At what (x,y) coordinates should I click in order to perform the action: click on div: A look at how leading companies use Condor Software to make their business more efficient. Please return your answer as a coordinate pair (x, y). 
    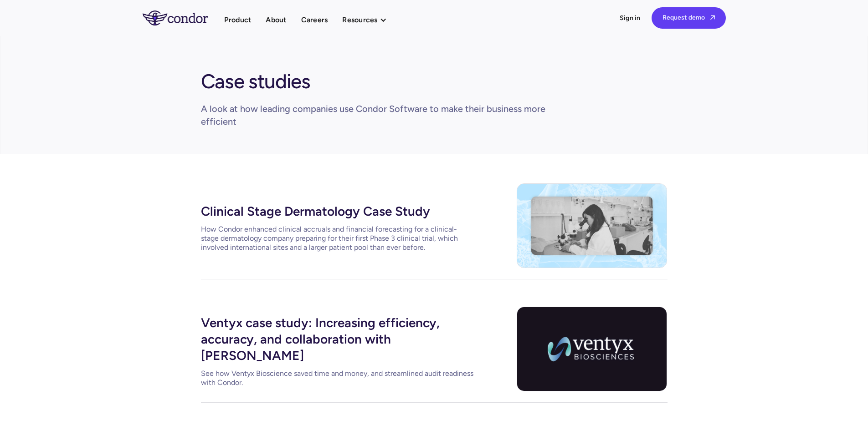
    Looking at the image, I should click on (376, 116).